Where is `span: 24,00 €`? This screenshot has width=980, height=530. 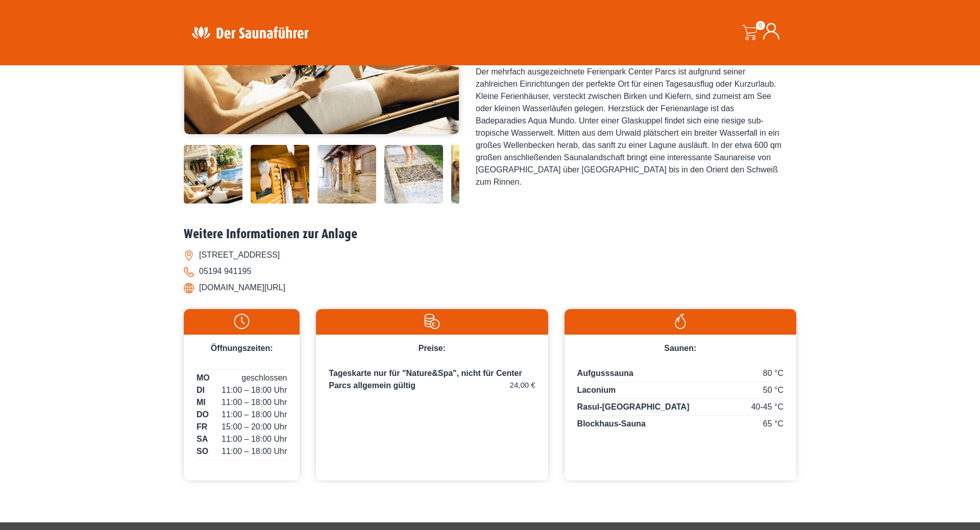 span: 24,00 € is located at coordinates (522, 385).